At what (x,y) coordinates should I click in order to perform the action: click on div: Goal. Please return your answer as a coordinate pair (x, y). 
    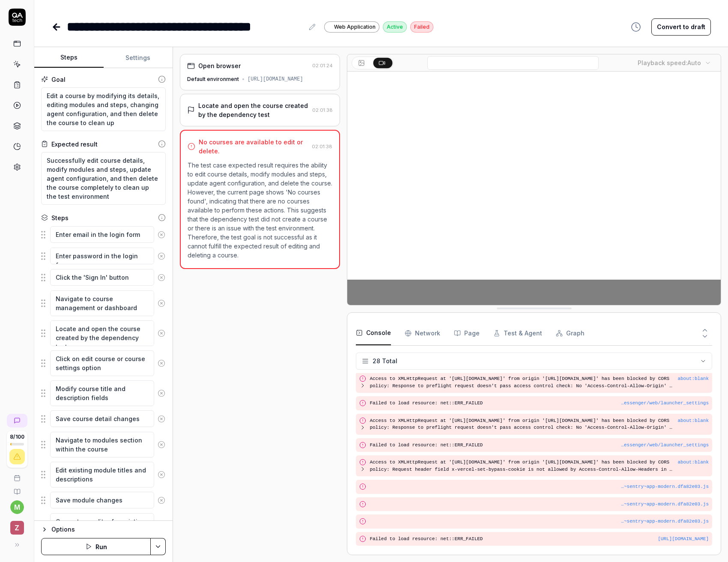
    Looking at the image, I should click on (58, 79).